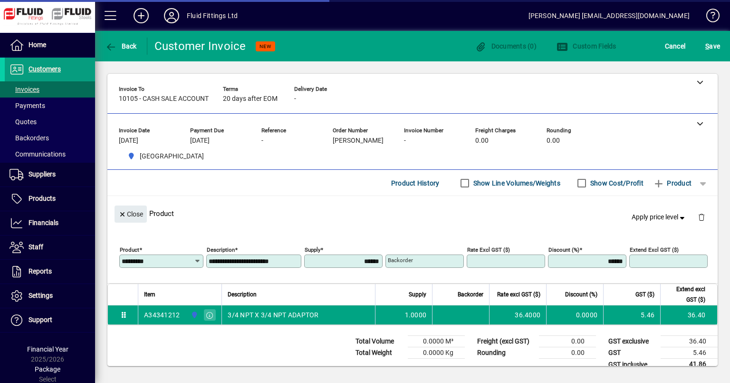 This screenshot has height=383, width=730. Describe the element at coordinates (413, 213) in the screenshot. I see `div: Product` at that location.